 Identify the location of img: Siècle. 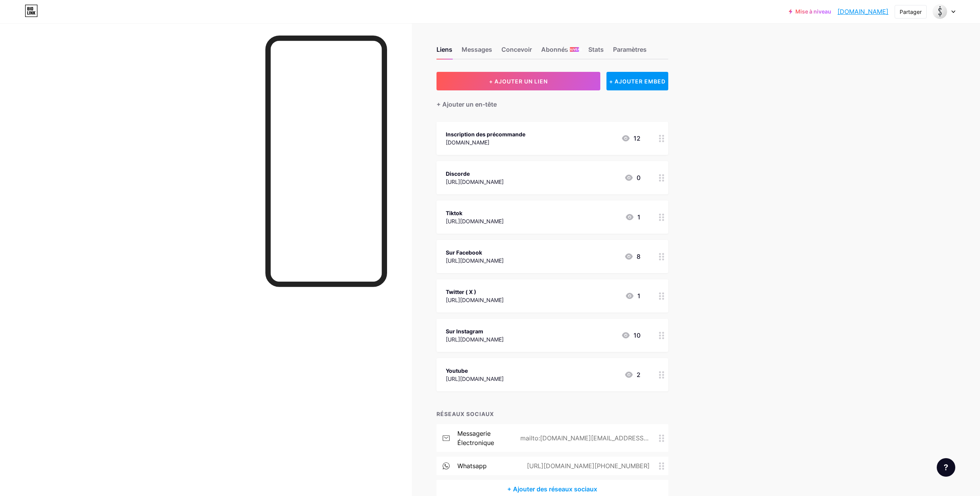
(939, 11).